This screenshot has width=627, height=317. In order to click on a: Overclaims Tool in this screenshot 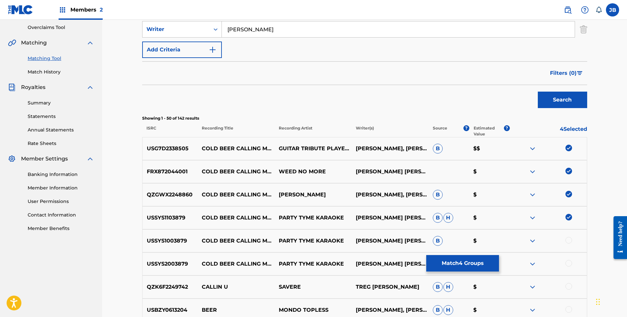, I will do `click(61, 27)`.